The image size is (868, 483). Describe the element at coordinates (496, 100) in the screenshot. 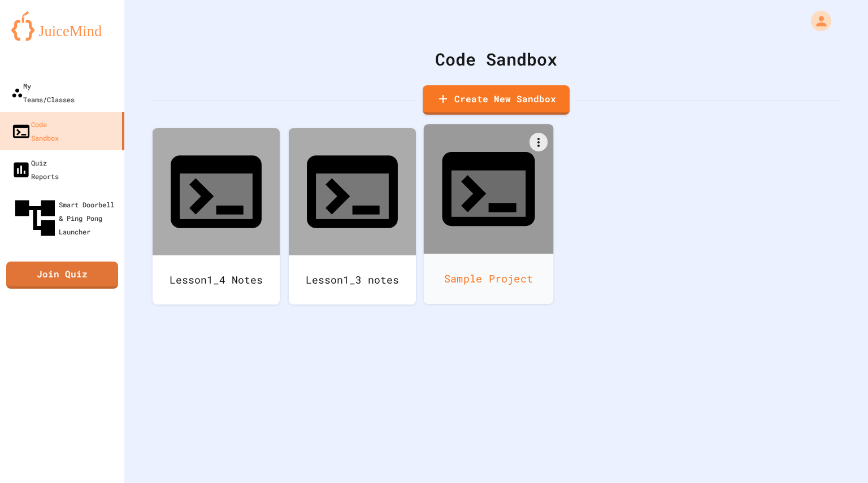

I see `a: Create New Sandbox` at that location.